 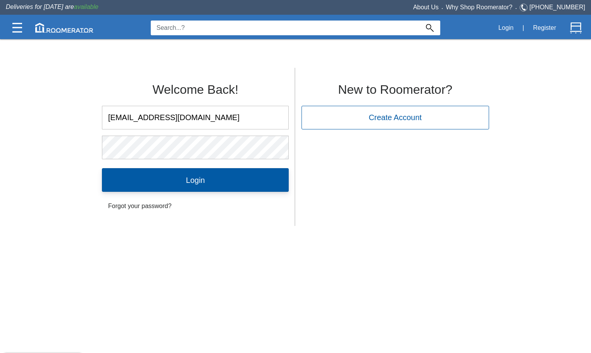 I want to click on a: Why Shop Roomerator?, so click(x=479, y=7).